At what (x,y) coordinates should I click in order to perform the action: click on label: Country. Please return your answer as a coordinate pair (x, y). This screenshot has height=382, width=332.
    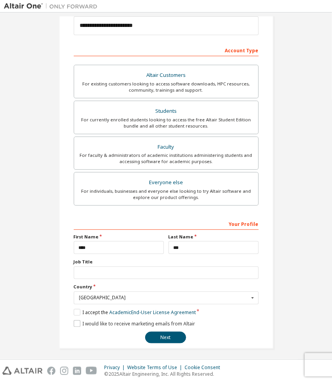
    Looking at the image, I should click on (166, 287).